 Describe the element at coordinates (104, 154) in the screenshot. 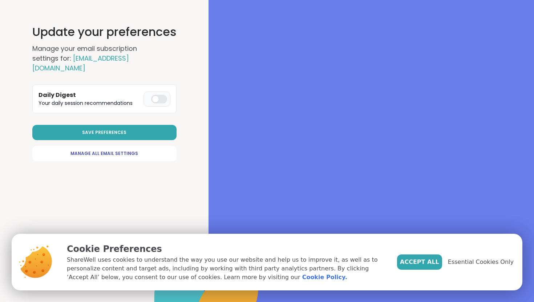

I see `a: Manage All Email Settings` at that location.